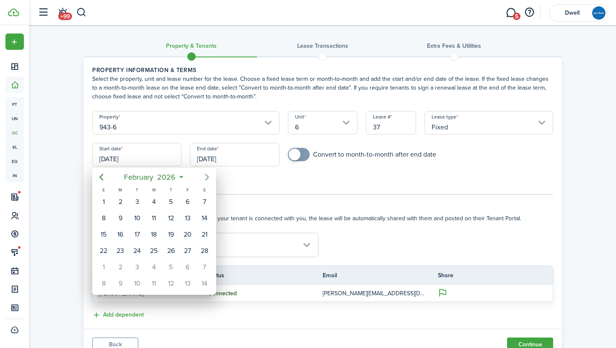  What do you see at coordinates (139, 177) in the screenshot?
I see `span: February` at bounding box center [139, 177].